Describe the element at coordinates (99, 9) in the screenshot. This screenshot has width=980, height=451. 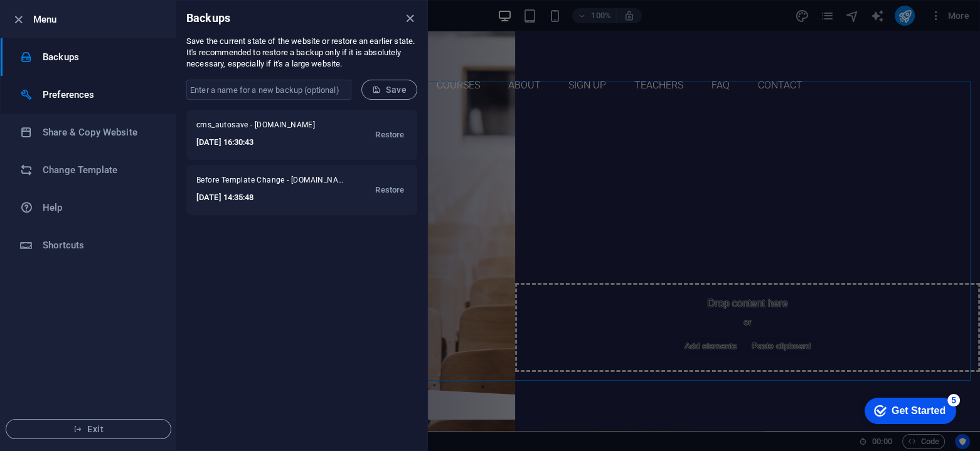
I see `div: 5` at that location.